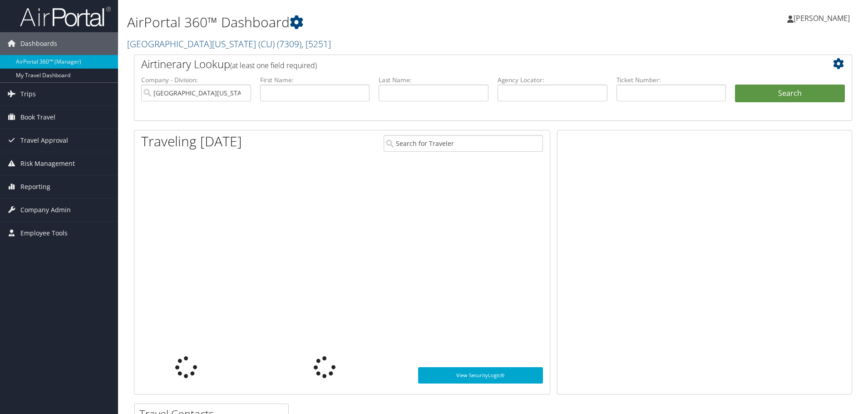 This screenshot has height=414, width=868. I want to click on input: Search for Traveler, so click(463, 143).